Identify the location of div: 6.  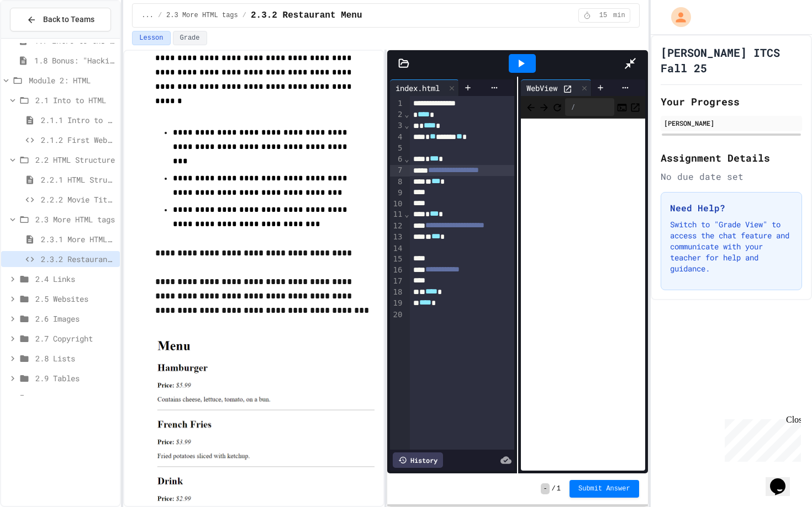
(397, 159).